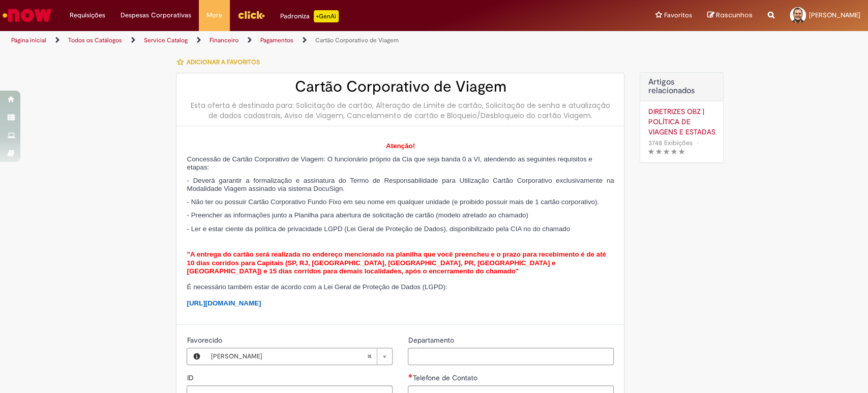 Image resolution: width=868 pixels, height=393 pixels. Describe the element at coordinates (155, 15) in the screenshot. I see `span: Despesas Corporativas` at that location.